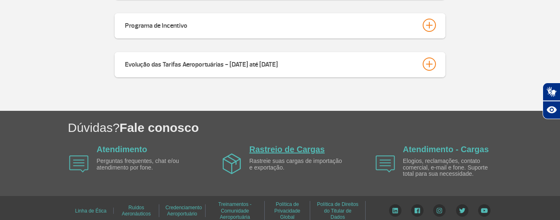 Image resolution: width=560 pixels, height=220 pixels. What do you see at coordinates (417, 210) in the screenshot?
I see `img: Facebook` at bounding box center [417, 210].